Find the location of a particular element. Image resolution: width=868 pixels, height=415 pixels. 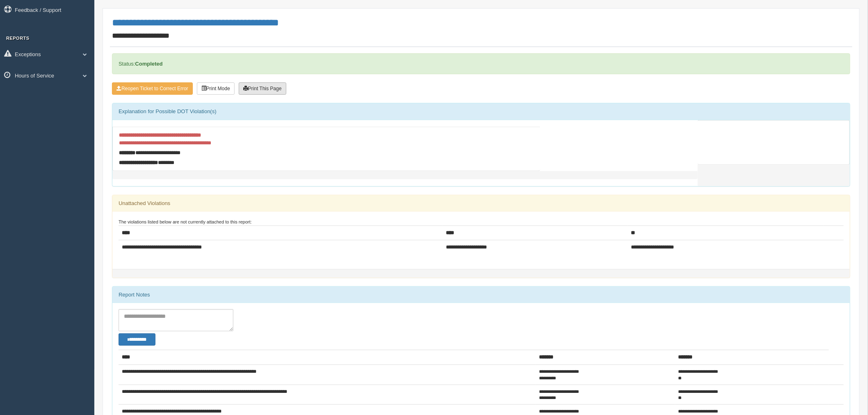

button: Change Filter Options is located at coordinates (137, 339).